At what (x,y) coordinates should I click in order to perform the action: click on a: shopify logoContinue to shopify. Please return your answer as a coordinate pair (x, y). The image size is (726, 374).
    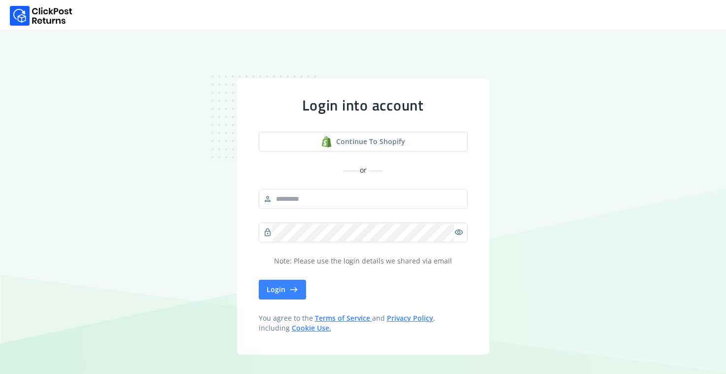
    Looking at the image, I should click on (363, 141).